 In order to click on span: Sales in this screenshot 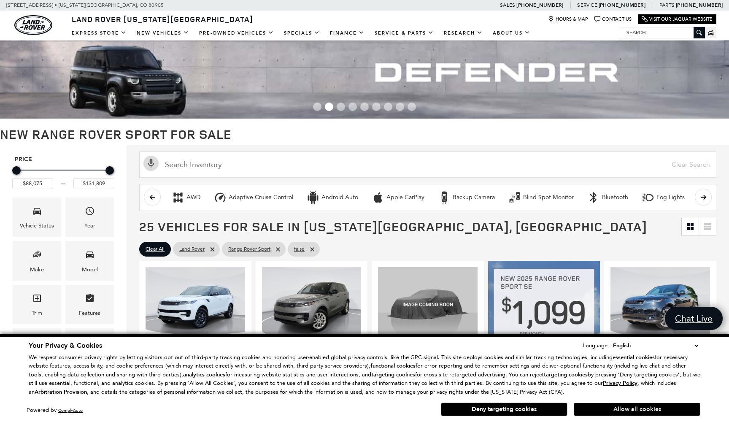, I will do `click(507, 5)`.